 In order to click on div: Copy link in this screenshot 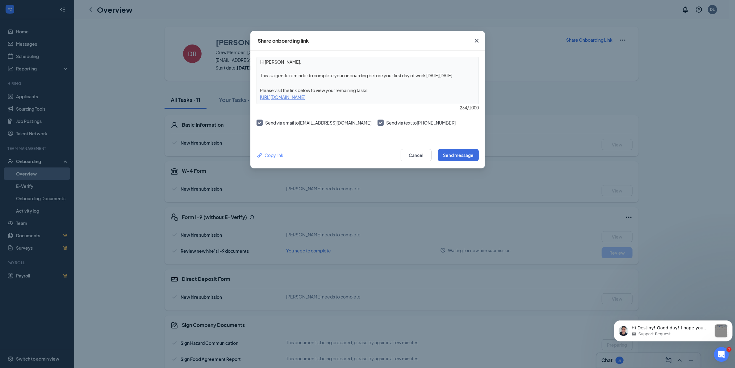, I will do `click(270, 155)`.